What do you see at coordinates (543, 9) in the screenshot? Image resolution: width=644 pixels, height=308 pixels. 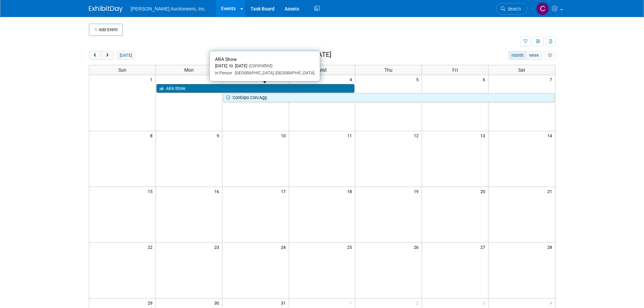 I see `img: Cyndi Wade` at bounding box center [543, 9].